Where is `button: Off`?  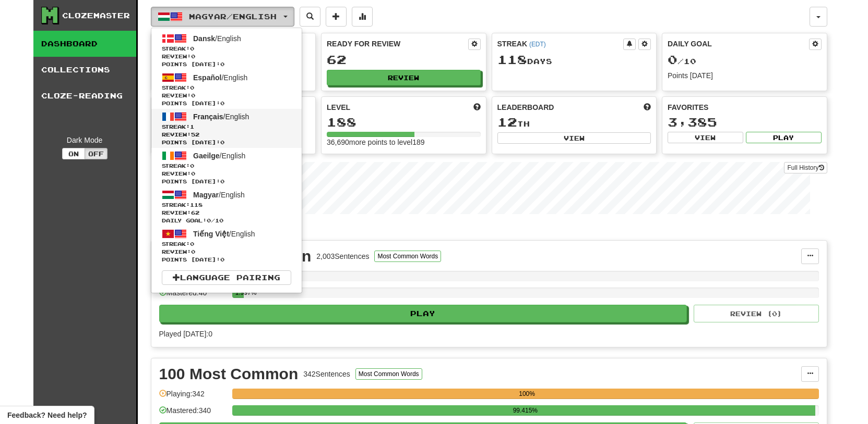 button: Off is located at coordinates (96, 154).